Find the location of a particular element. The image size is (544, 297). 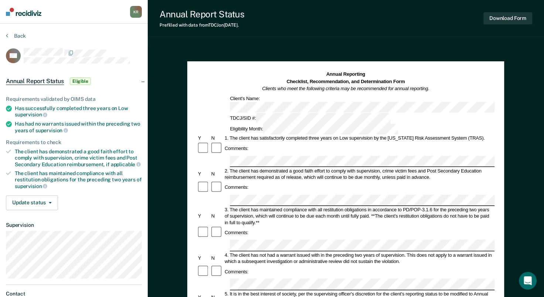

div: Has had no warrants issued within the preceding two years of is located at coordinates (78, 127).